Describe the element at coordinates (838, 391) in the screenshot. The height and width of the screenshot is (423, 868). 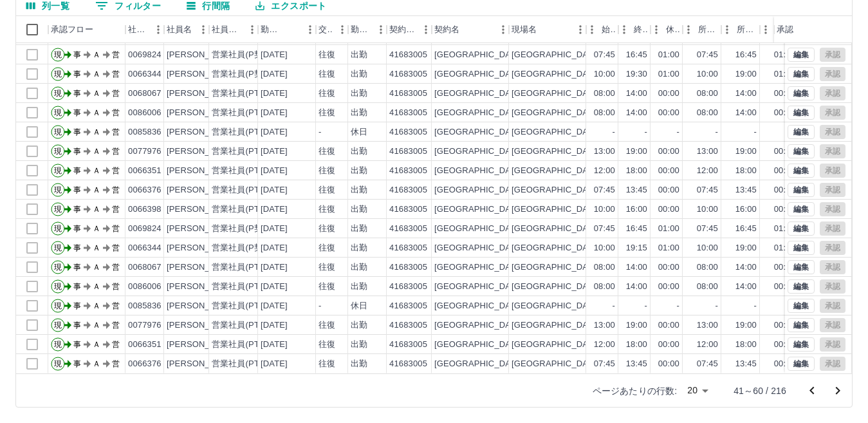
I see `button: 次のページへ` at that location.